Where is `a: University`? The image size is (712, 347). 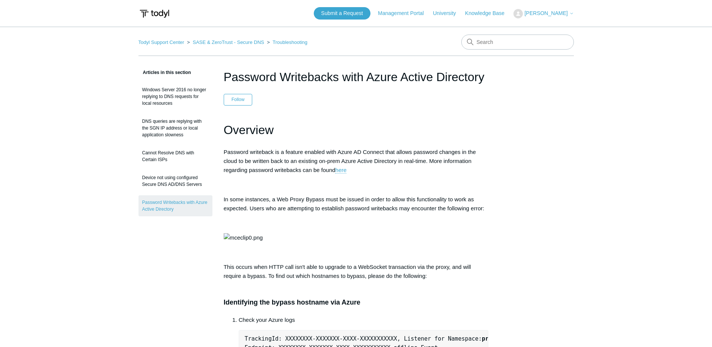
a: University is located at coordinates (448, 13).